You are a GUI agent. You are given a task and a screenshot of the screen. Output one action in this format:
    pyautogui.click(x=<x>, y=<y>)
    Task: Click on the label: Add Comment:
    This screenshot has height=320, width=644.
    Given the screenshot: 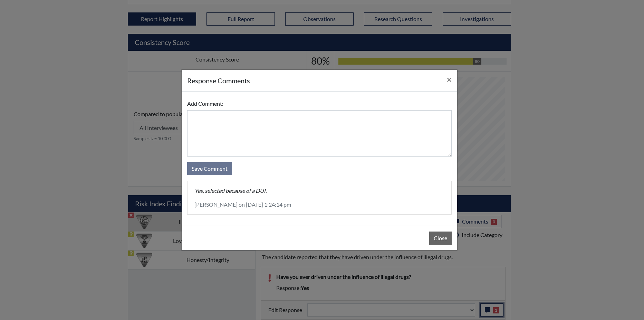 What is the action you would take?
    pyautogui.click(x=205, y=104)
    